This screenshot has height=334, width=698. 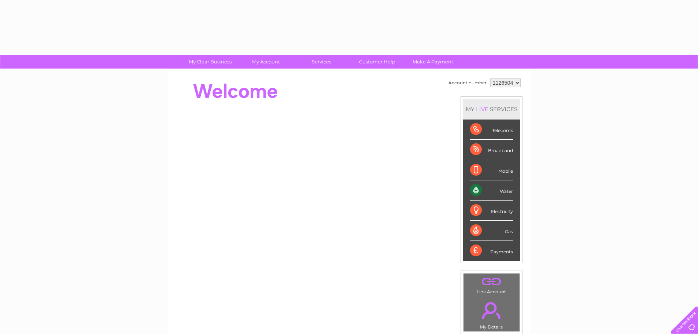 I want to click on a: My Account, so click(x=266, y=62).